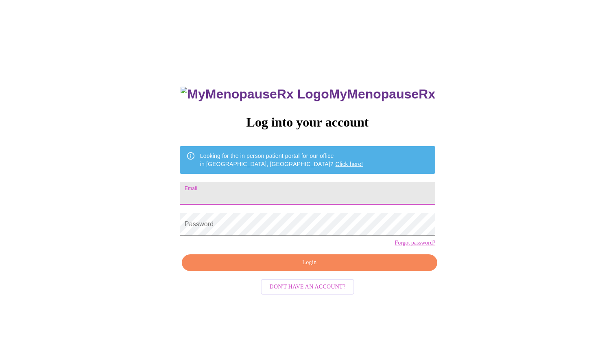 This screenshot has width=615, height=352. I want to click on h3: Log into your account, so click(307, 122).